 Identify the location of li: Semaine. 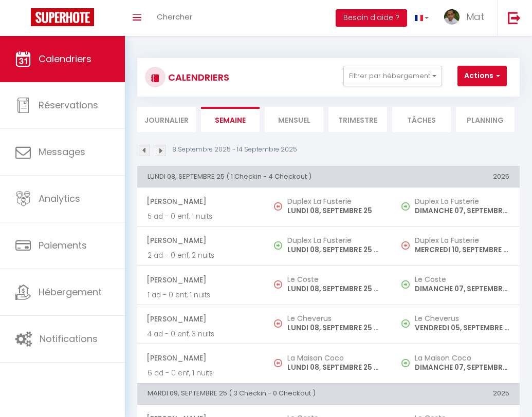
(230, 119).